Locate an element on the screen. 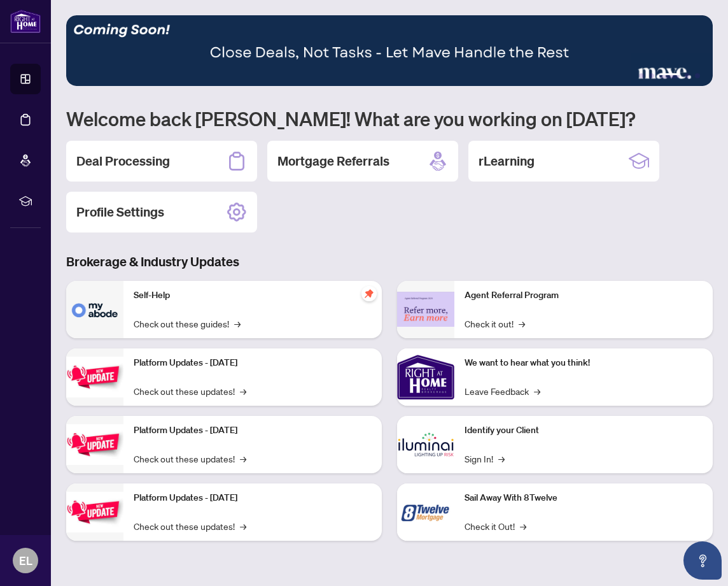  a: Check it out!→ is located at coordinates (494, 323).